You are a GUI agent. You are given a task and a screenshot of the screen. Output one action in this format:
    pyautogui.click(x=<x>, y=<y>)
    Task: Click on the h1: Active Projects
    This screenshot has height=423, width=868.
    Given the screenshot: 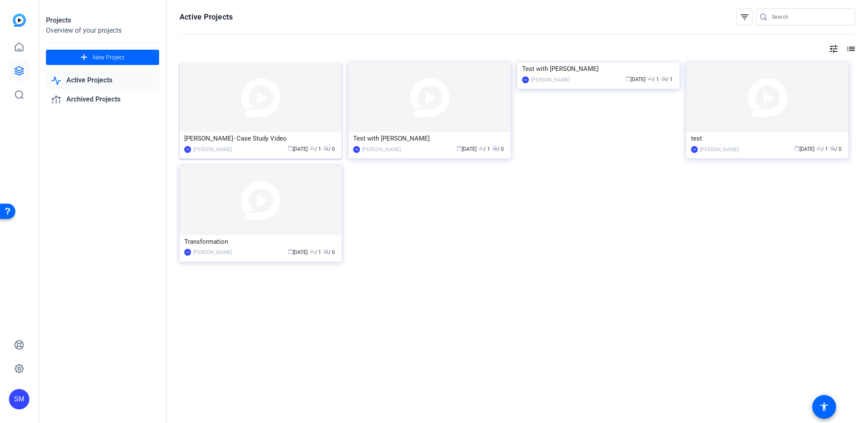 What is the action you would take?
    pyautogui.click(x=206, y=17)
    